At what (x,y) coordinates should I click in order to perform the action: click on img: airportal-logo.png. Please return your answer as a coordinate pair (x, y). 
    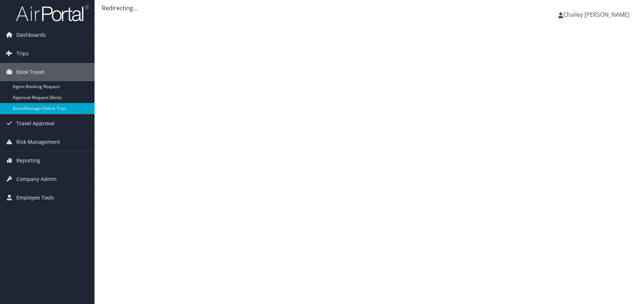
    Looking at the image, I should click on (52, 13).